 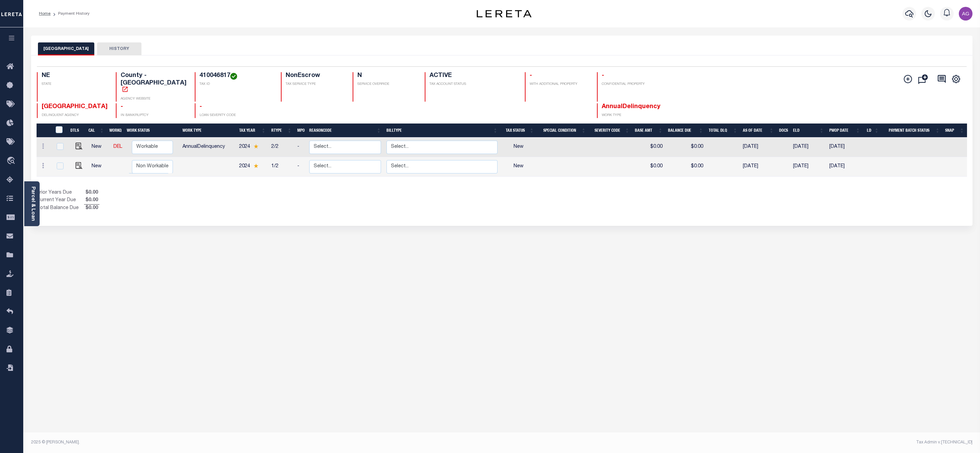 What do you see at coordinates (70, 14) in the screenshot?
I see `li: Payment History` at bounding box center [70, 14].